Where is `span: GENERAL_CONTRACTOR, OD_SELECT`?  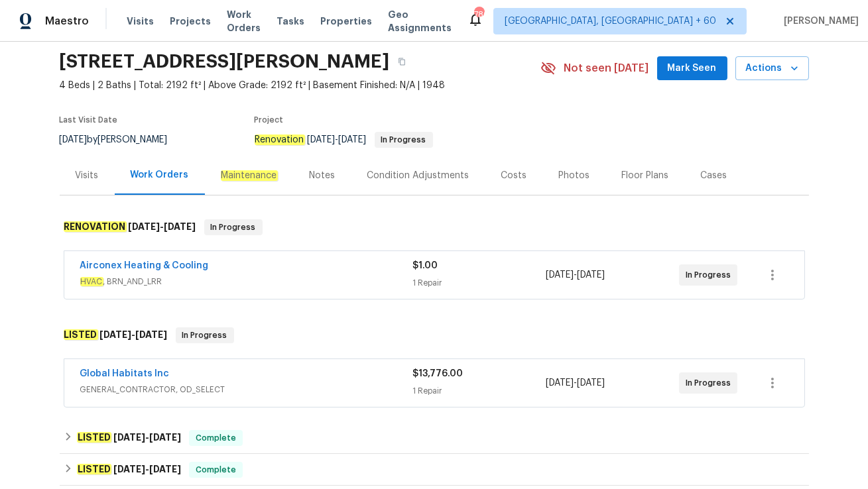
span: GENERAL_CONTRACTOR, OD_SELECT is located at coordinates (247, 390).